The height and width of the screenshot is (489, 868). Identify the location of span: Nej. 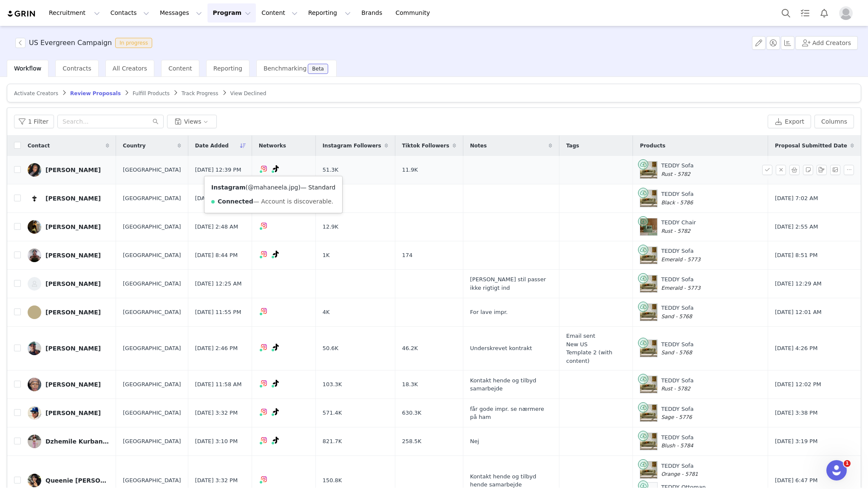
(474, 441).